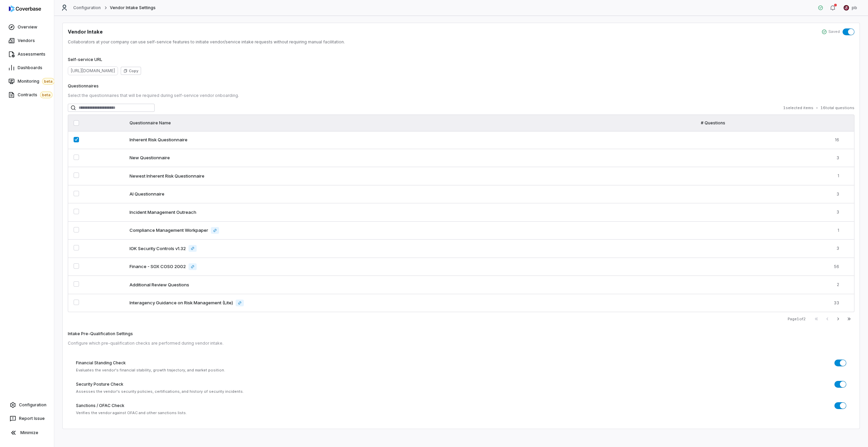  What do you see at coordinates (838, 285) in the screenshot?
I see `span: 2` at bounding box center [838, 285].